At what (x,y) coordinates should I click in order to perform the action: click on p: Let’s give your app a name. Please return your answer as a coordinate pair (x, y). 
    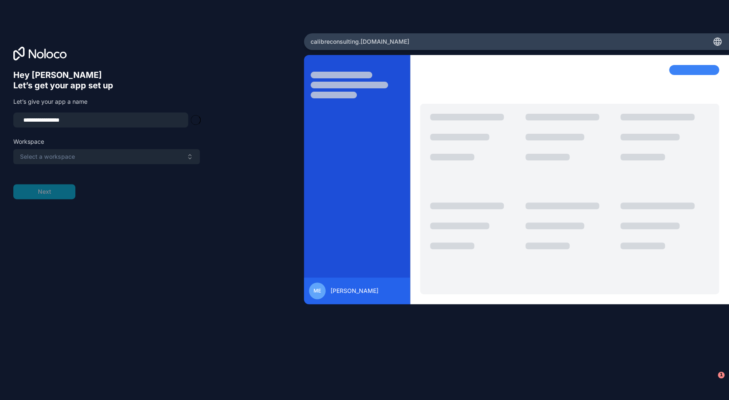
    Looking at the image, I should click on (107, 102).